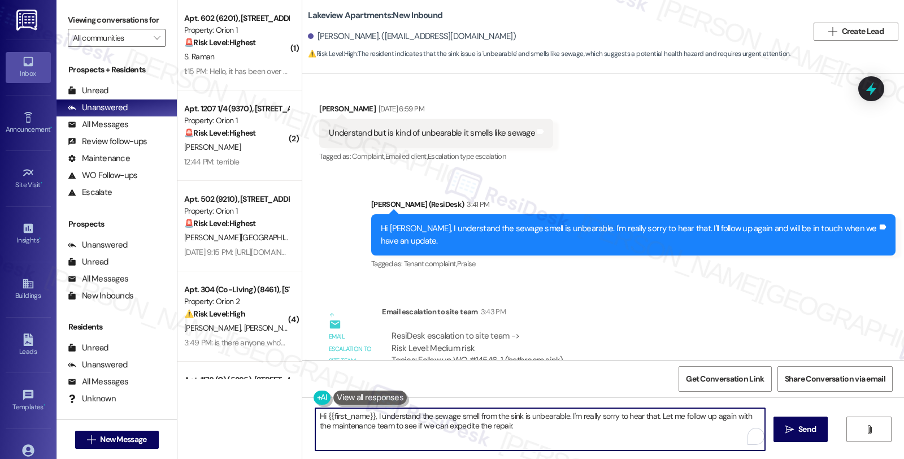 The image size is (904, 459). Describe the element at coordinates (116, 69) in the screenshot. I see `div: Prospects + Residents` at that location.